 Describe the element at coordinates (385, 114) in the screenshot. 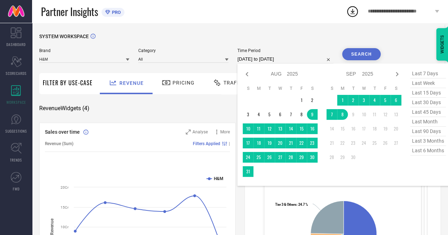

I see `td: Fri Sep 12 2025` at that location.